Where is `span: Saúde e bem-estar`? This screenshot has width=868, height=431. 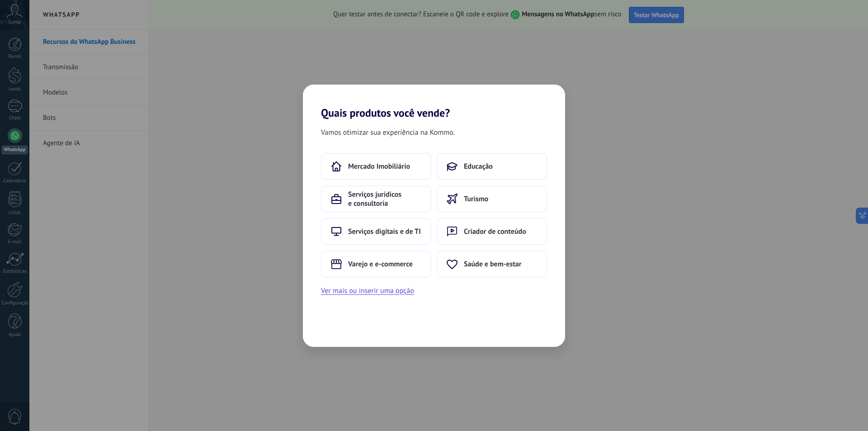
span: Saúde e bem-estar is located at coordinates (493, 264).